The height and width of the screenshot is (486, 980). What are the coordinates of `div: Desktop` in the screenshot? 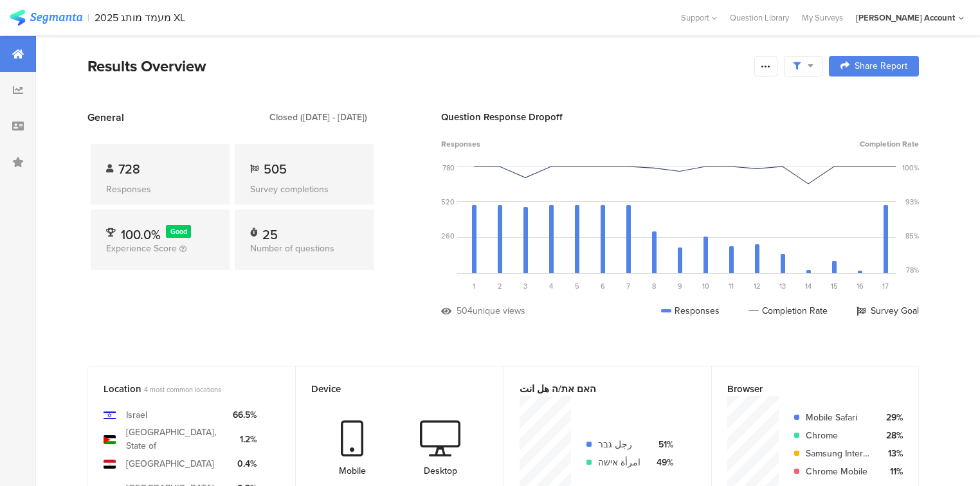 It's located at (440, 470).